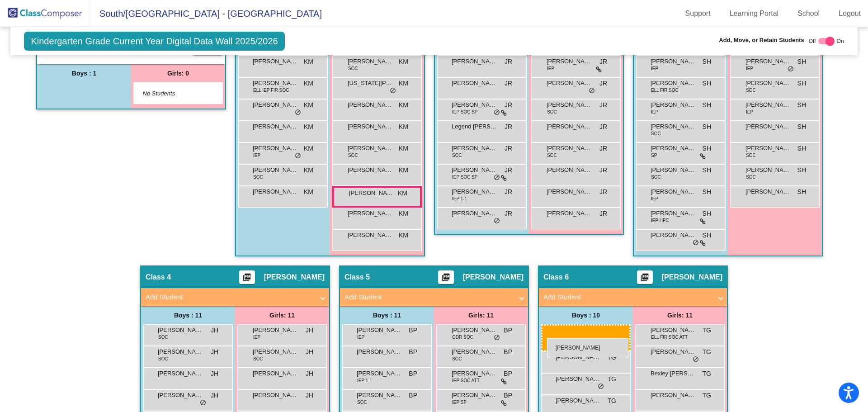  Describe the element at coordinates (463, 337) in the screenshot. I see `span: ODR SOC` at that location.